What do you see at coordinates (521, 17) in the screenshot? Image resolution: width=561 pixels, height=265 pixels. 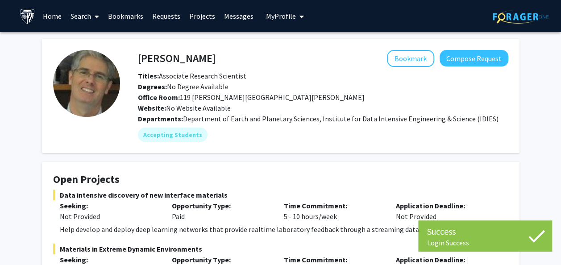 I see `img: ForagerOne Logo` at bounding box center [521, 17].